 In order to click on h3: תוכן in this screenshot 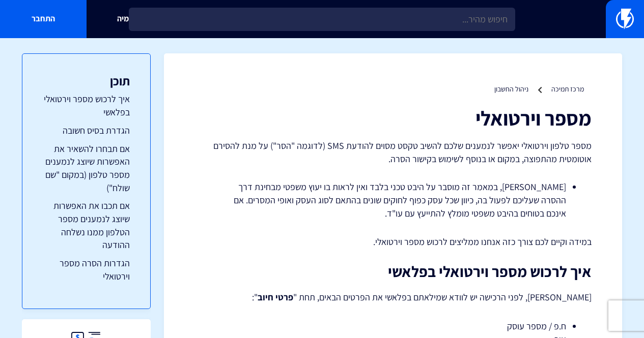, I will do `click(86, 81)`.